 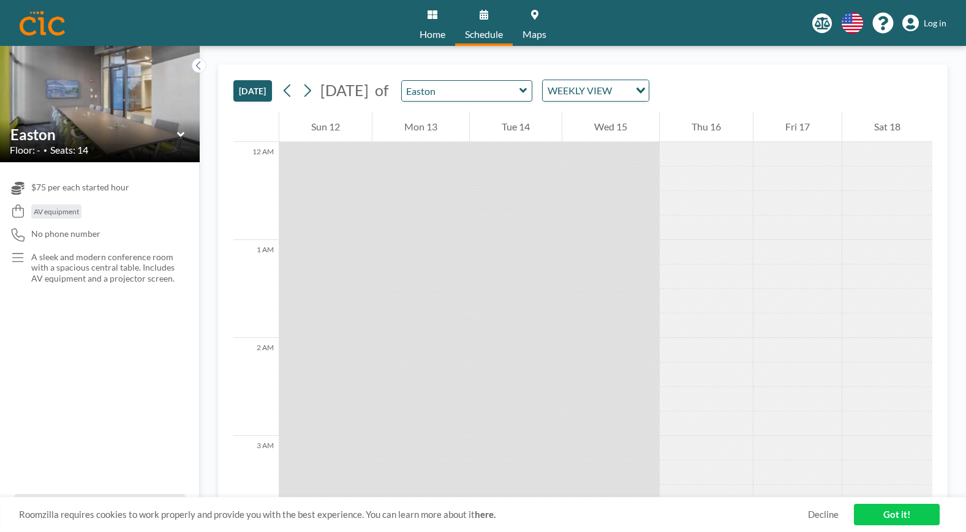 What do you see at coordinates (42, 23) in the screenshot?
I see `img: organization-logo` at bounding box center [42, 23].